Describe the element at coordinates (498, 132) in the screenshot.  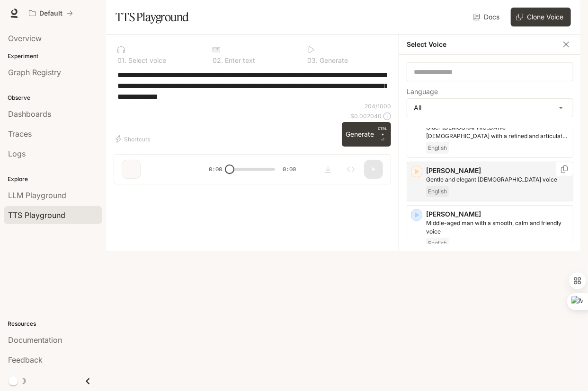
I see `p: Older British male with a refined and articulate voice` at that location.